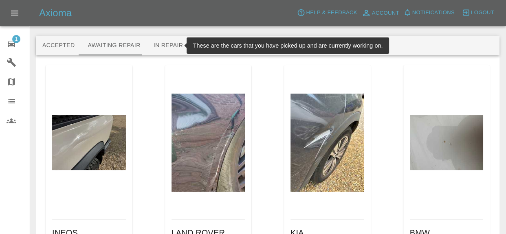  What do you see at coordinates (386, 13) in the screenshot?
I see `span: Account` at bounding box center [386, 13].